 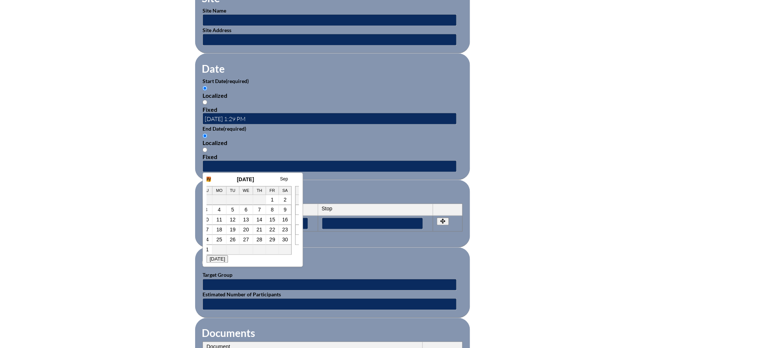 I want to click on a: 1, so click(x=272, y=200).